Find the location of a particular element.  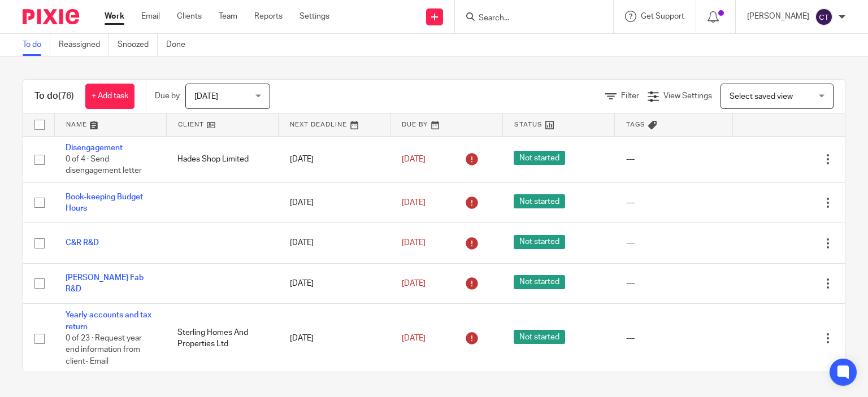

a: Team is located at coordinates (228, 16).